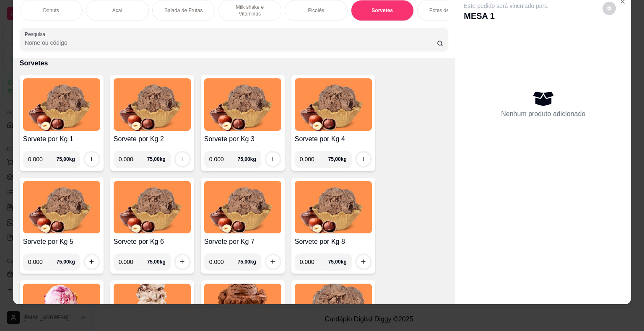 The height and width of the screenshot is (331, 644). Describe the element at coordinates (118, 10) in the screenshot. I see `p: Açaí` at that location.